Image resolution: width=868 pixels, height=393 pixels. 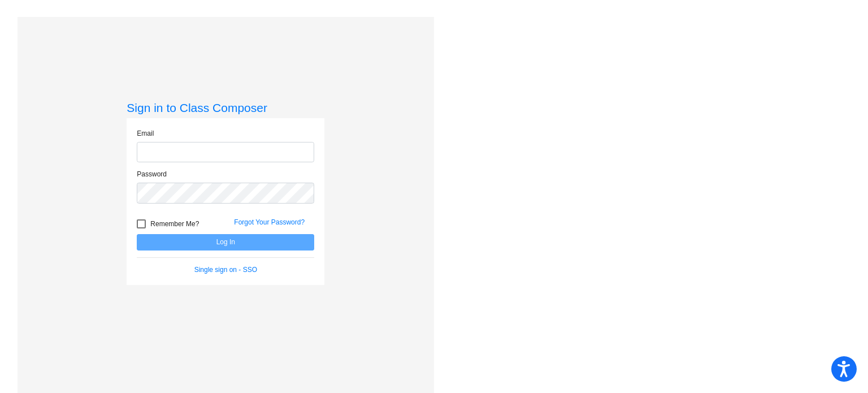 I want to click on button: Log In, so click(x=225, y=242).